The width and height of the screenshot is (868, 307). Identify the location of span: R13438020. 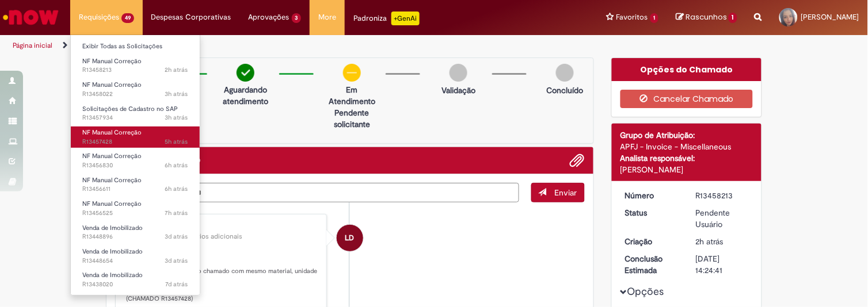
(135, 285).